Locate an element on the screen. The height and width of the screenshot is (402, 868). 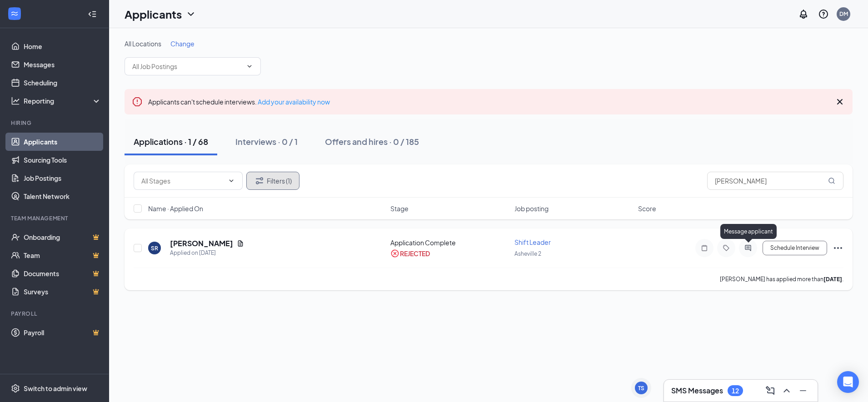
div: Applications · 1 / 68 is located at coordinates (171, 141).